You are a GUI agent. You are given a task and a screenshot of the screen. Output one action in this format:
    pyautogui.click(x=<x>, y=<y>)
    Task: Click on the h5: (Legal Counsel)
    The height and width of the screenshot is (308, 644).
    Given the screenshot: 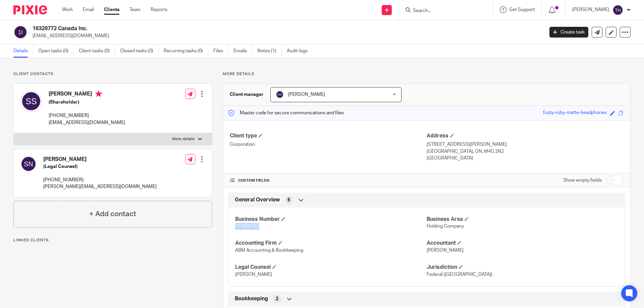 What is the action you would take?
    pyautogui.click(x=100, y=166)
    